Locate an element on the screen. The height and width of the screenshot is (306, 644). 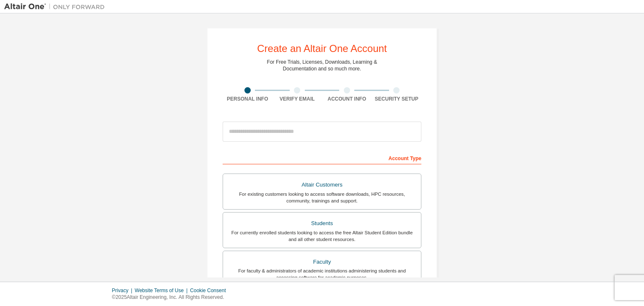
p: © 2025 Altair Engineering, Inc. All Rights Reserved. is located at coordinates (171, 297).